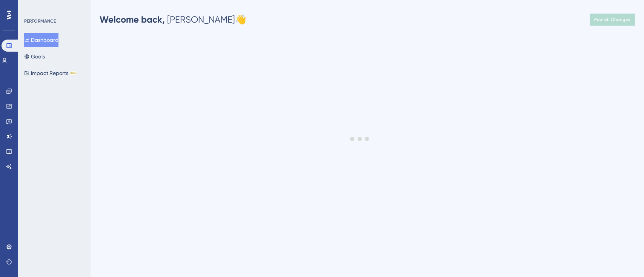  I want to click on button: Goals, so click(34, 56).